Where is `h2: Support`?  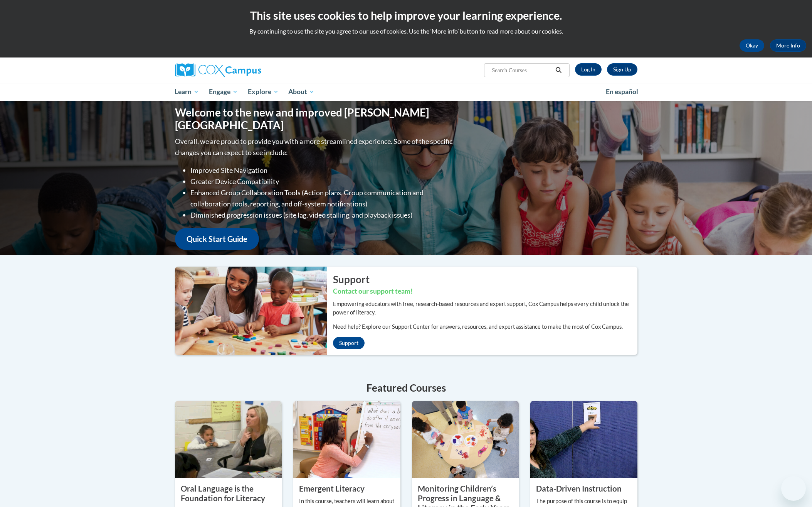
h2: Support is located at coordinates (485, 279).